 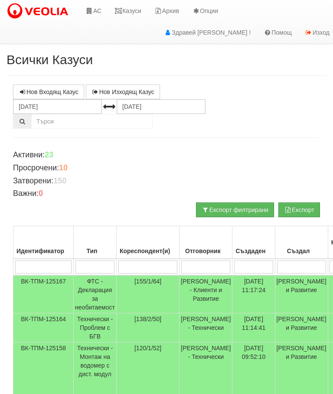 What do you see at coordinates (166, 155) in the screenshot?
I see `h4: Активни:` at bounding box center [166, 155].